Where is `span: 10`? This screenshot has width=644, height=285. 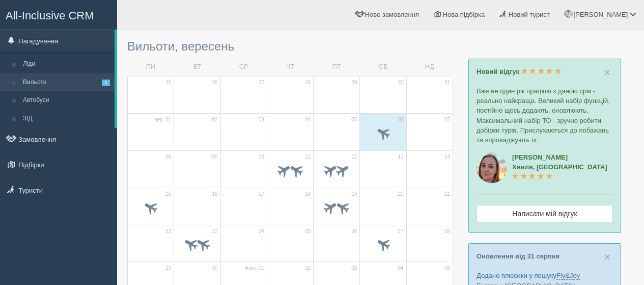
span: 10 is located at coordinates (261, 157).